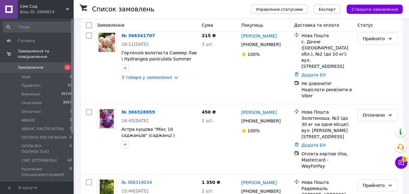 The image size is (409, 194). I want to click on span: Виконані, so click(31, 94).